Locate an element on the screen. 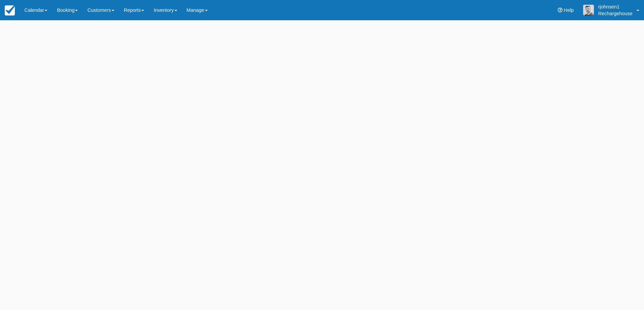  img: A1 is located at coordinates (588, 10).